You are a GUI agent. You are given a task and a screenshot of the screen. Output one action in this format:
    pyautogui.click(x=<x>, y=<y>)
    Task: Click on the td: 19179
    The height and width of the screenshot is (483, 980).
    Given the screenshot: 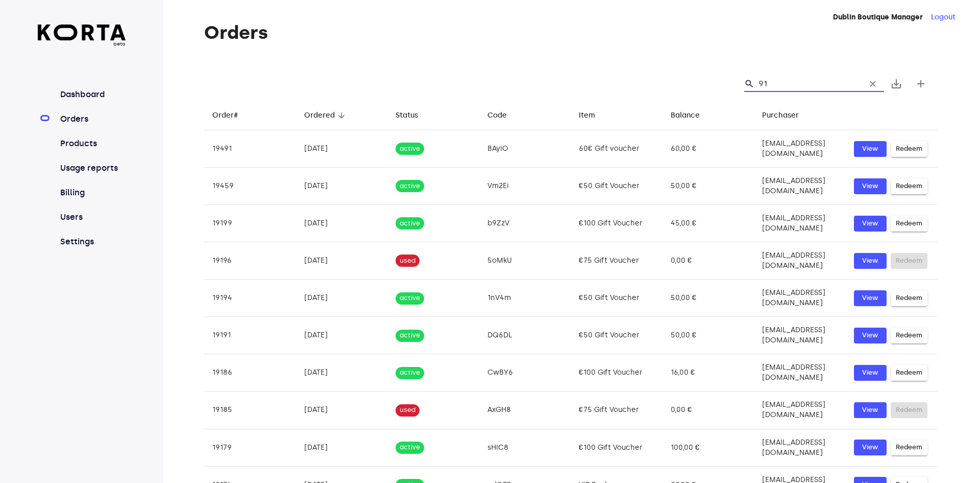 What is the action you would take?
    pyautogui.click(x=250, y=447)
    